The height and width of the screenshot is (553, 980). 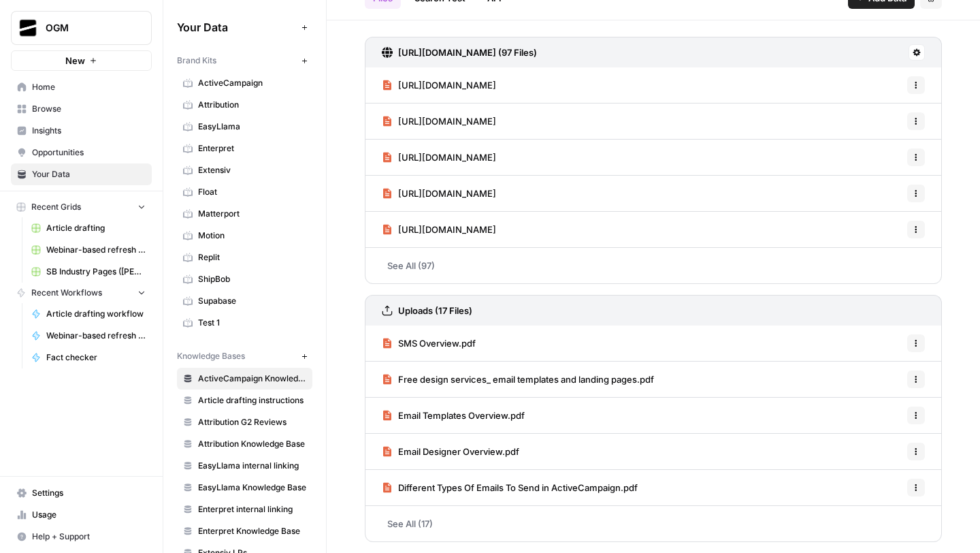 I want to click on a: Free design services_ email templates and landing pages.pdf, so click(x=518, y=379).